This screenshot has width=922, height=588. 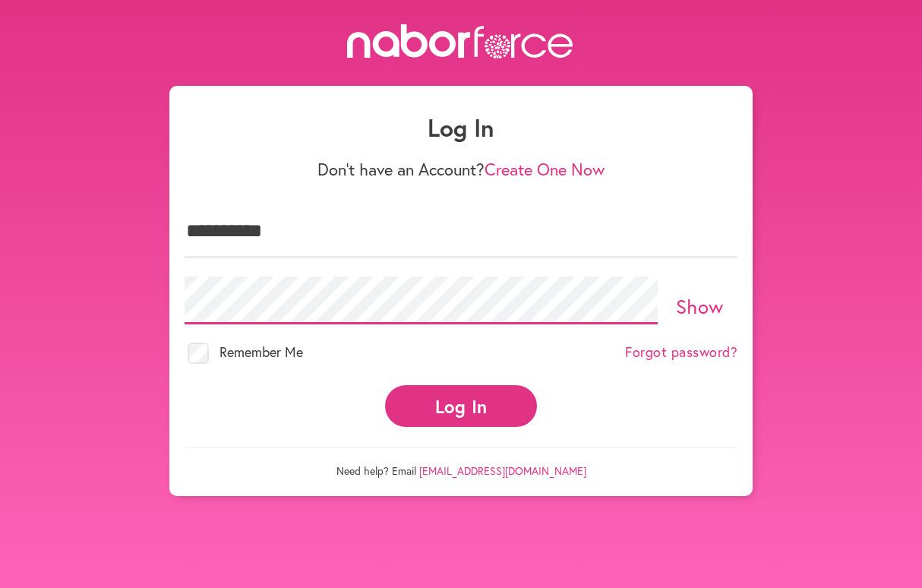 I want to click on span: Remember Me, so click(x=261, y=352).